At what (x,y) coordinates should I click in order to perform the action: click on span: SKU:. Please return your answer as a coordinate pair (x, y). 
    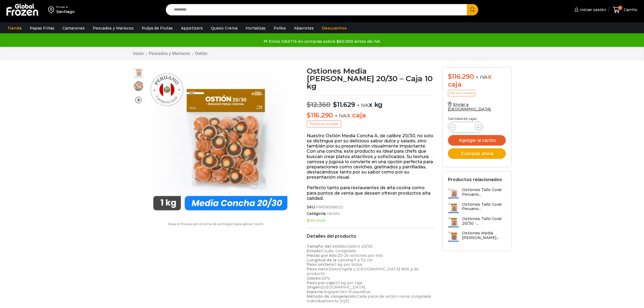
    Looking at the image, I should click on (370, 207).